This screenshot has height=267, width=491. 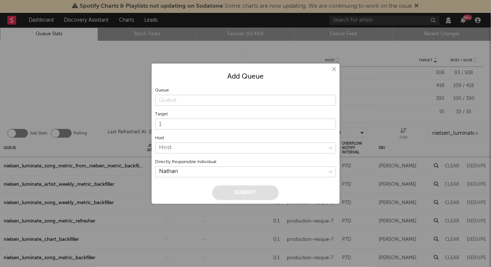 I want to click on label: Target, so click(x=162, y=114).